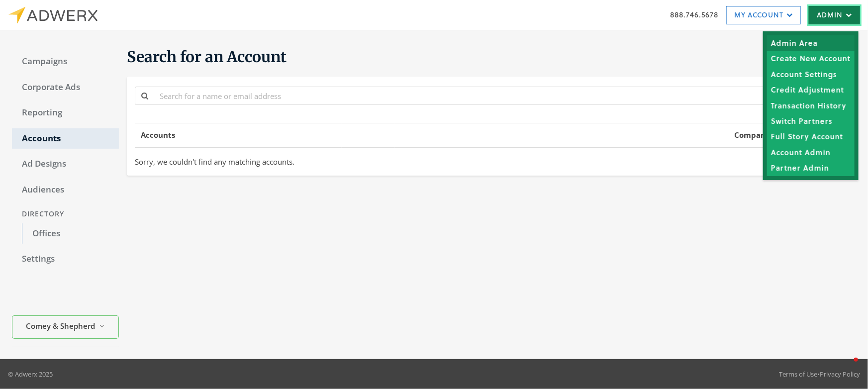 This screenshot has width=868, height=389. What do you see at coordinates (763, 15) in the screenshot?
I see `a: My Account` at bounding box center [763, 15].